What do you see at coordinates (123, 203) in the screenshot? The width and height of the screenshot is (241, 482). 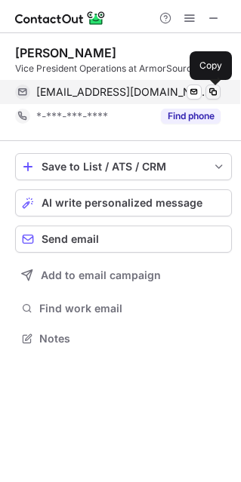 I see `button: AI write personalized message` at bounding box center [123, 203].